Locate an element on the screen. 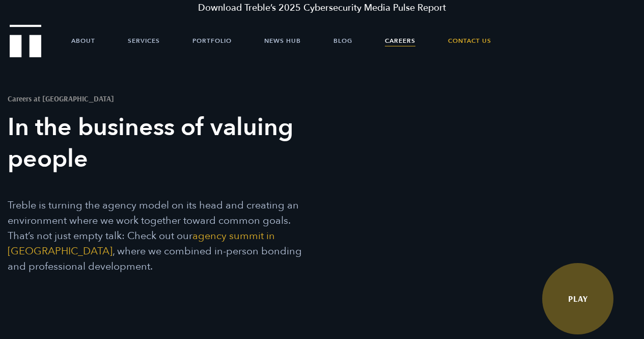 The height and width of the screenshot is (339, 644). h3: In the business of valuing people is located at coordinates (156, 143).